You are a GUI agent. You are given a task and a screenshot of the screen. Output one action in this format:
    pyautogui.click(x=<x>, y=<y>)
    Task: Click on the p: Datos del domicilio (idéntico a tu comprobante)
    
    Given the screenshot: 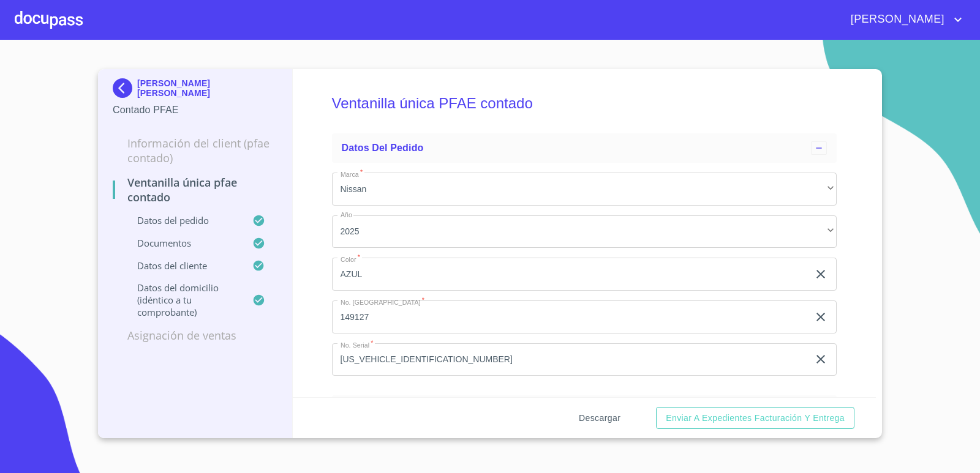 What is the action you would take?
    pyautogui.click(x=182, y=300)
    